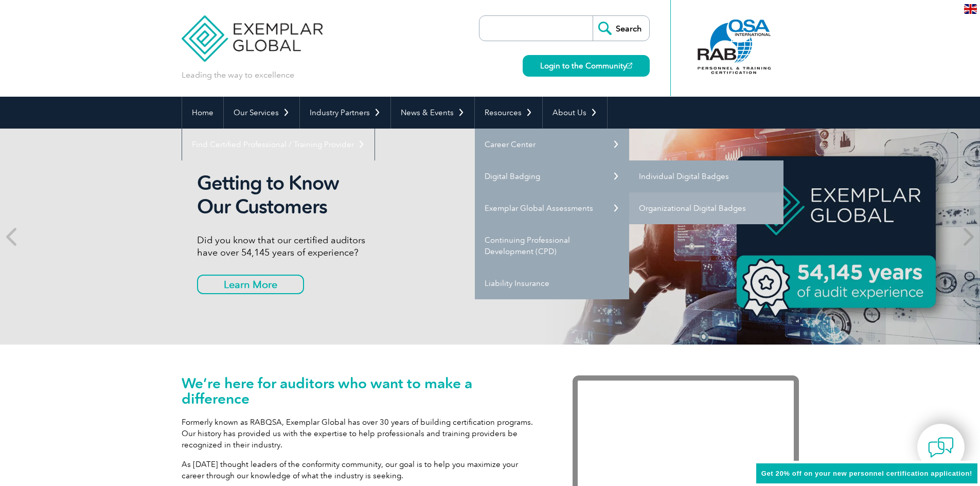 The width and height of the screenshot is (980, 486). What do you see at coordinates (250, 285) in the screenshot?
I see `a: Learn More` at bounding box center [250, 285].